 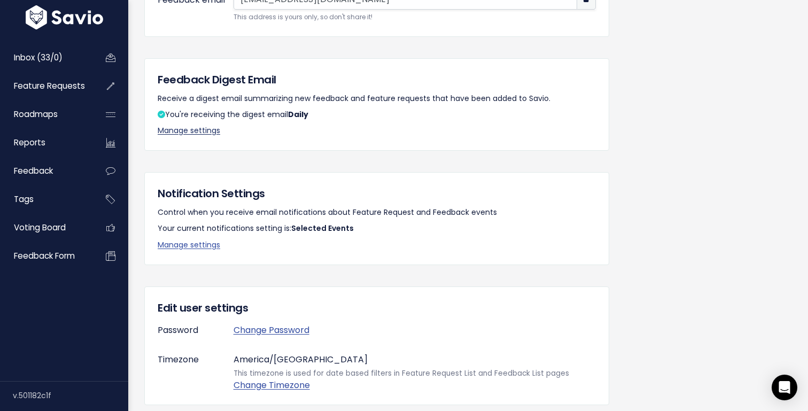 What do you see at coordinates (44, 255) in the screenshot?
I see `span: Feedback form` at bounding box center [44, 255].